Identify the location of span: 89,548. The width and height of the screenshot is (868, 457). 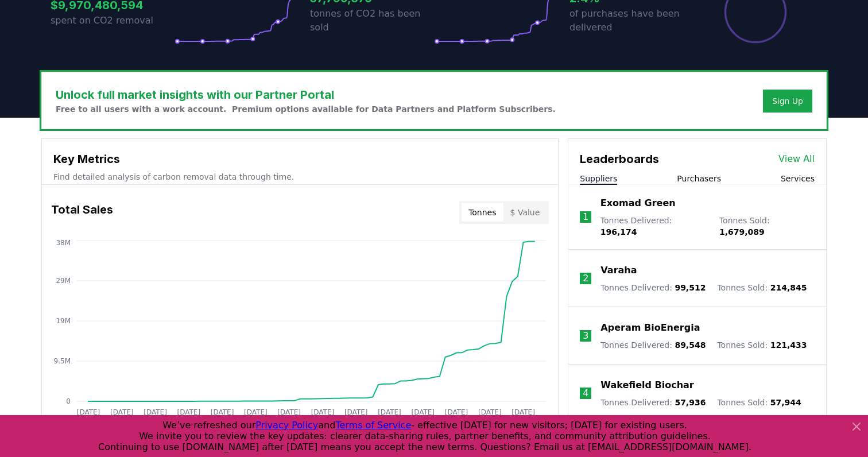
(690, 345).